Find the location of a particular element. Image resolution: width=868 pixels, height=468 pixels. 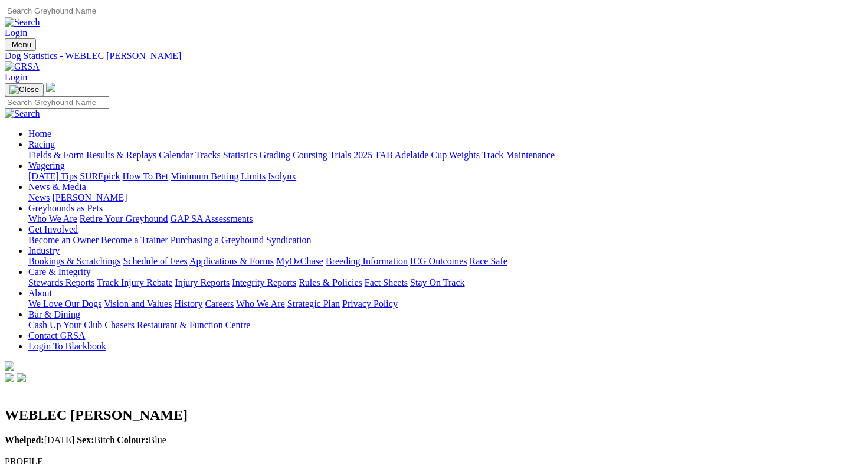

div: Wagering is located at coordinates (445, 176).